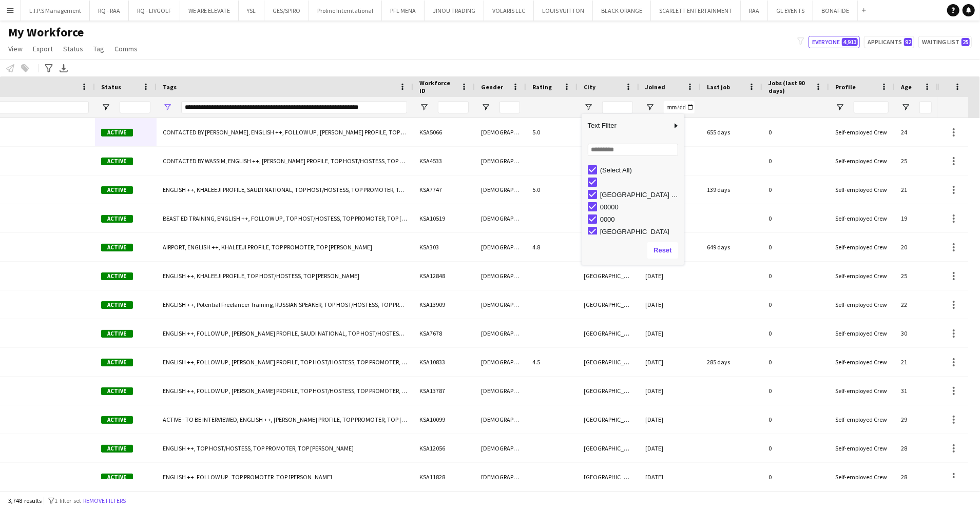 This screenshot has width=980, height=509. I want to click on button: WE ARE ELEVATE, so click(210, 11).